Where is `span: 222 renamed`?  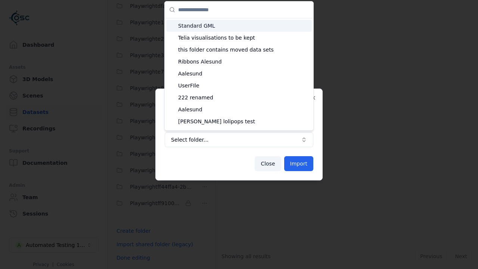
span: 222 renamed is located at coordinates (244, 98).